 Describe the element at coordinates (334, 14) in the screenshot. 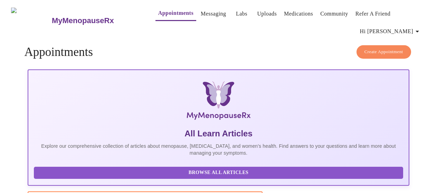

I see `button: Community` at that location.